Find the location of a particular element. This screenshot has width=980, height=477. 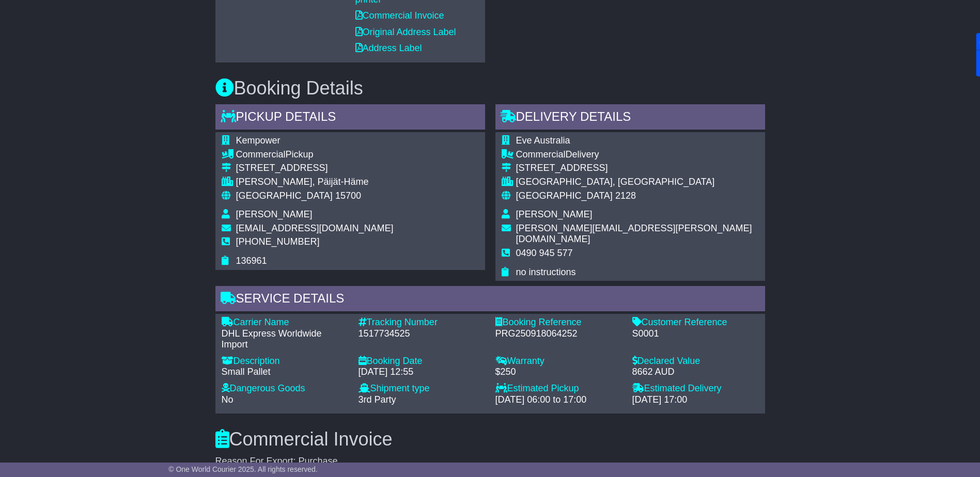

div: Pickup Details is located at coordinates (350, 118).